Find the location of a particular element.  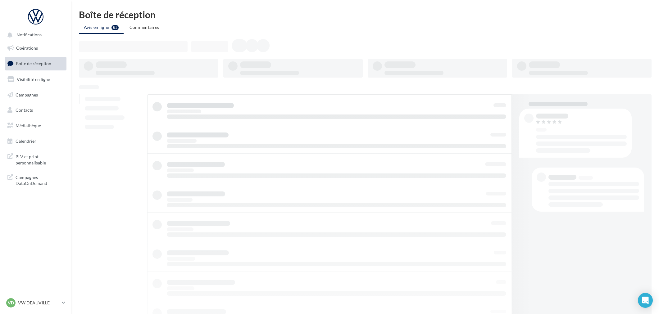

span: Commentaires is located at coordinates (144, 27).